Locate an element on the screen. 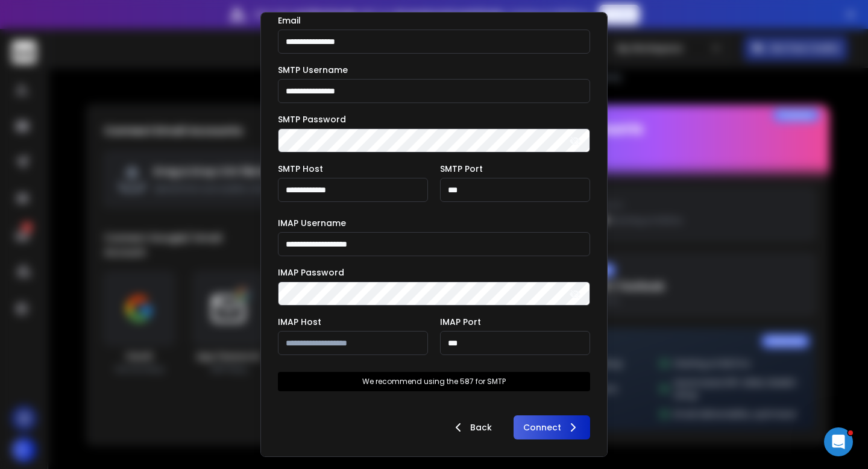  p: We recommend using the 587 for SMTP is located at coordinates (434, 381).